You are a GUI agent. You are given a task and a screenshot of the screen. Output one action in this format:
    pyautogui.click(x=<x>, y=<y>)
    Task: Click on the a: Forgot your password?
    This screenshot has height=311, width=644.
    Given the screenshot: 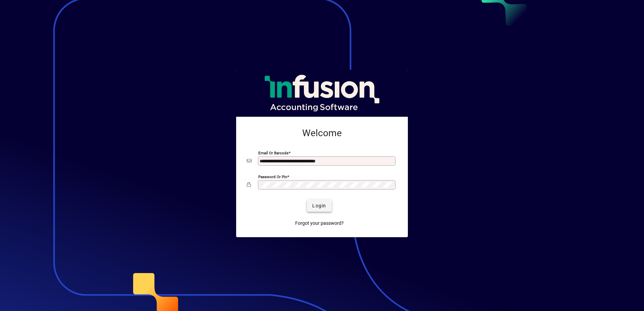 What is the action you would take?
    pyautogui.click(x=319, y=223)
    